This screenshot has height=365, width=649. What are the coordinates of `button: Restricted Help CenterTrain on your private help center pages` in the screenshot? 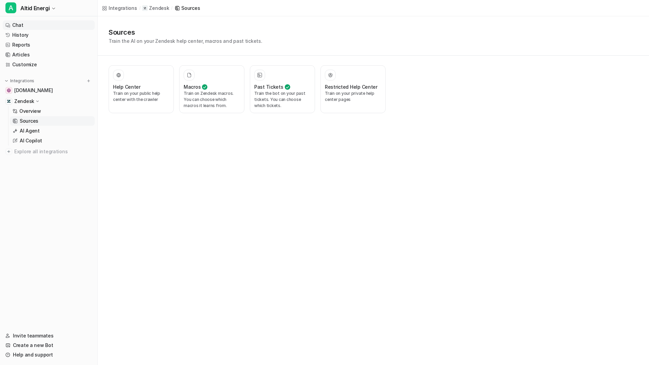 It's located at (353, 89).